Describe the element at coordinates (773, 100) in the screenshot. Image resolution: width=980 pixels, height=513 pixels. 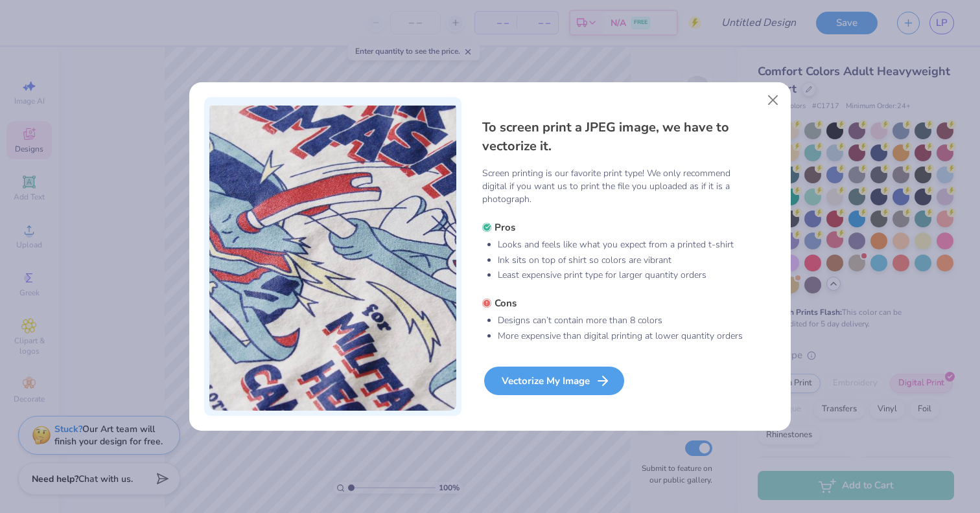
I see `button: Close` at that location.